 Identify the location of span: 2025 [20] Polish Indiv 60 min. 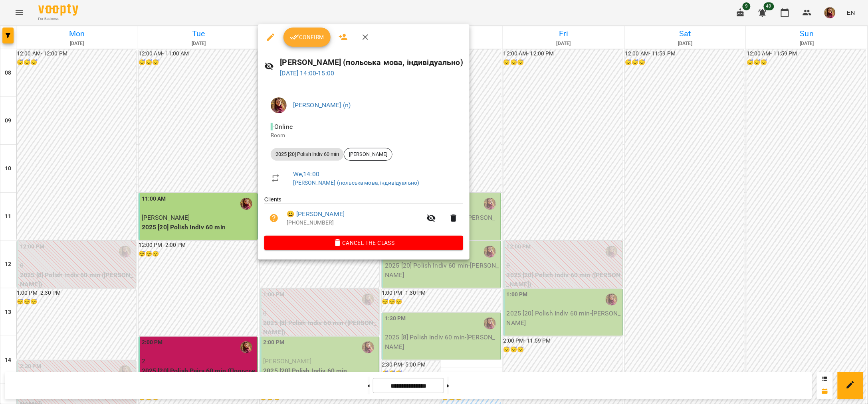
(307, 154).